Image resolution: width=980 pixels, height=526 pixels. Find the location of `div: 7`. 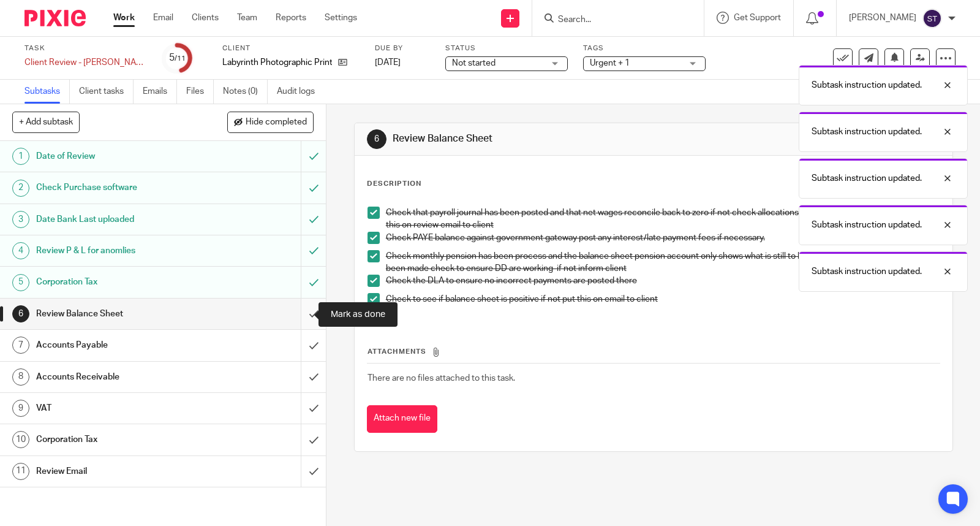

div: 7 is located at coordinates (21, 345).